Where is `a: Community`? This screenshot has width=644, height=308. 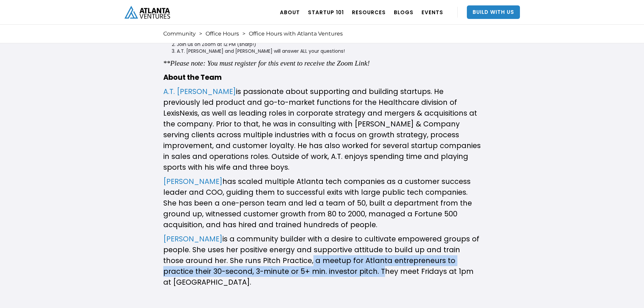 a: Community is located at coordinates (180, 34).